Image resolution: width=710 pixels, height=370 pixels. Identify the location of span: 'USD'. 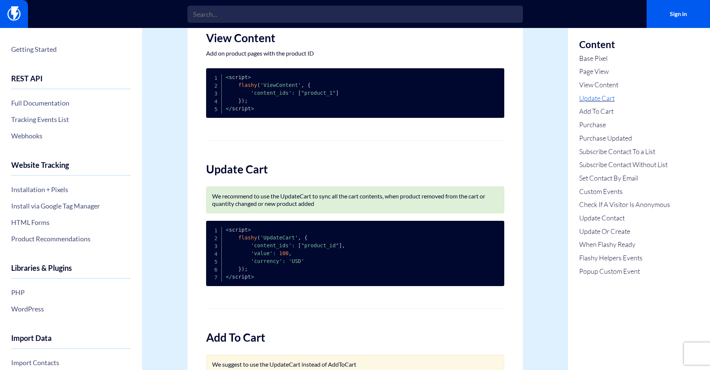
(296, 261).